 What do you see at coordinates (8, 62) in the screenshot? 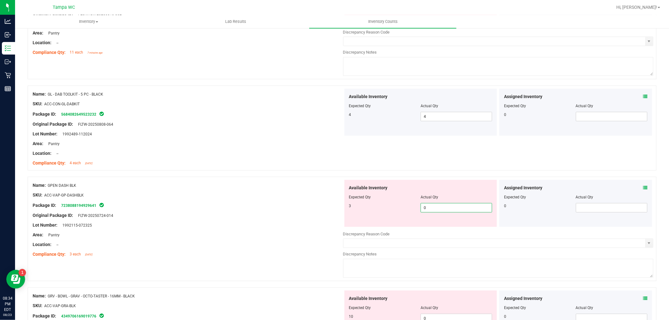
I see `inline-svg: Outbound` at bounding box center [8, 62].